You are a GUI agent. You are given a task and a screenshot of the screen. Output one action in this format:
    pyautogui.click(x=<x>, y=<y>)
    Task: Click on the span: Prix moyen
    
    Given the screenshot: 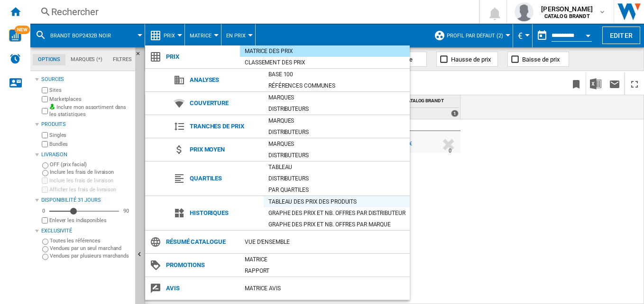 What is the action you would take?
    pyautogui.click(x=225, y=150)
    